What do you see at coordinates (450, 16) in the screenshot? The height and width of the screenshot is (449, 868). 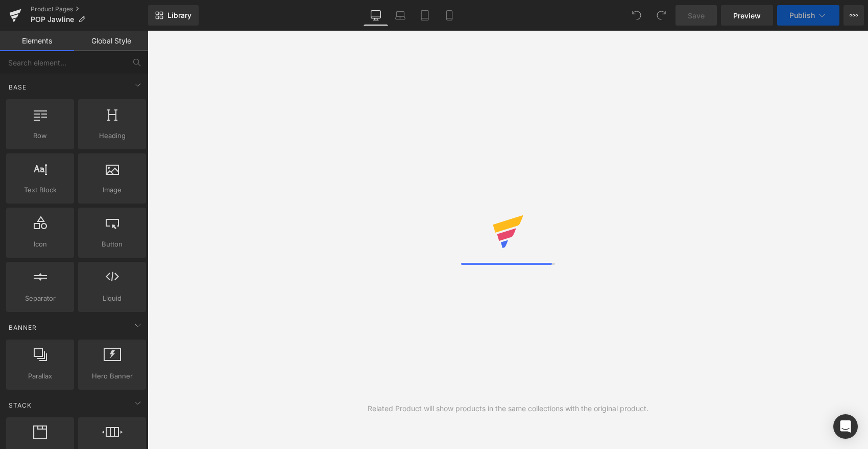 I see `a: Mobile` at bounding box center [450, 16].